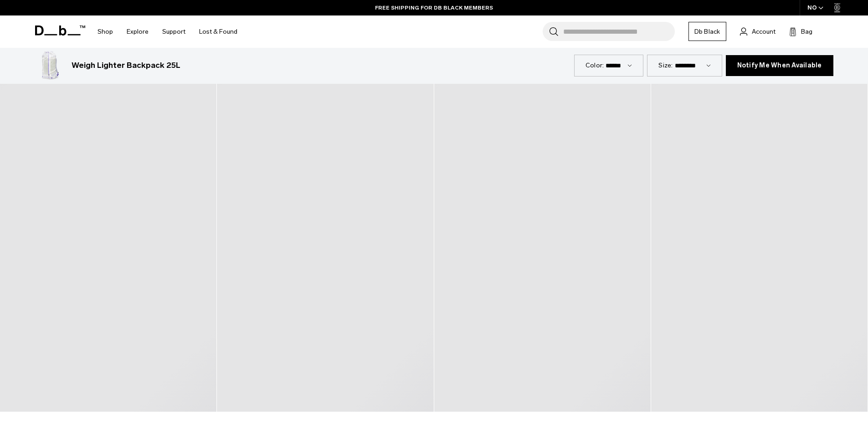 The height and width of the screenshot is (429, 868). What do you see at coordinates (105, 32) in the screenshot?
I see `a: Shop` at bounding box center [105, 32].